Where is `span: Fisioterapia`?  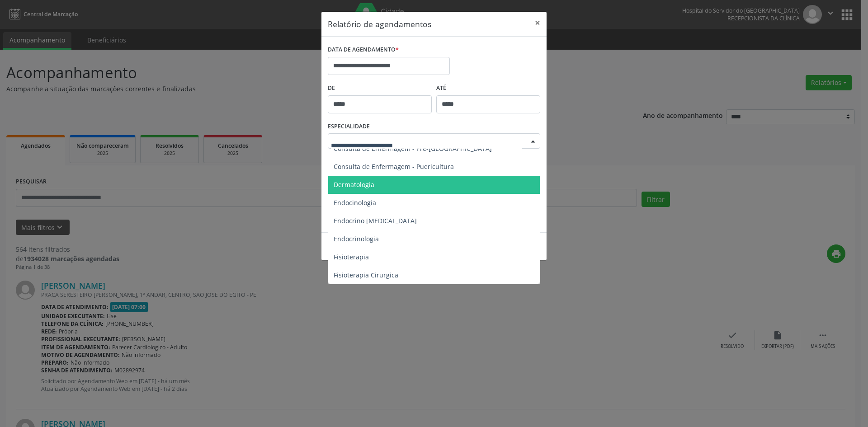 span: Fisioterapia is located at coordinates (352, 256).